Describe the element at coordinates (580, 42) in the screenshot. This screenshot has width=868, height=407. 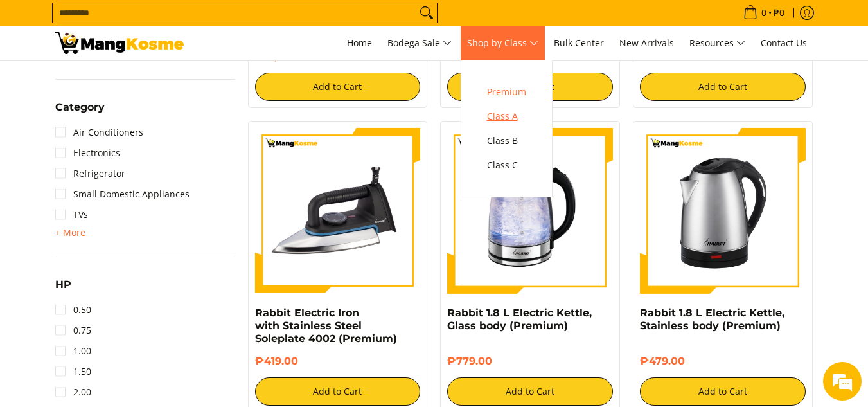
I see `span: Bulk Center` at that location.